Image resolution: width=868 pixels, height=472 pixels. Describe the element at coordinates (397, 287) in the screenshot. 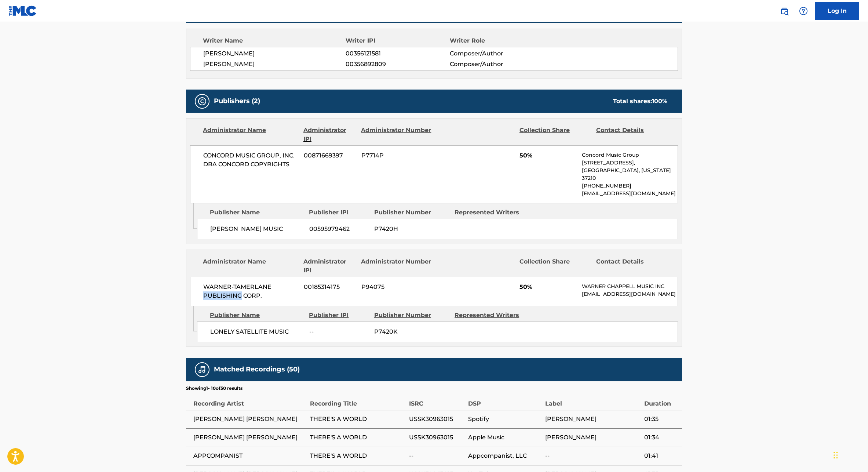

I see `span: P94075` at that location.